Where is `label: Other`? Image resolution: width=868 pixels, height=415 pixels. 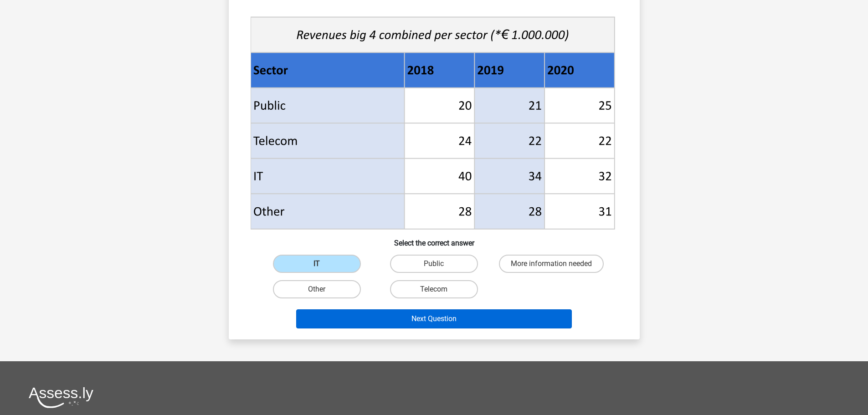 label: Other is located at coordinates (316, 290).